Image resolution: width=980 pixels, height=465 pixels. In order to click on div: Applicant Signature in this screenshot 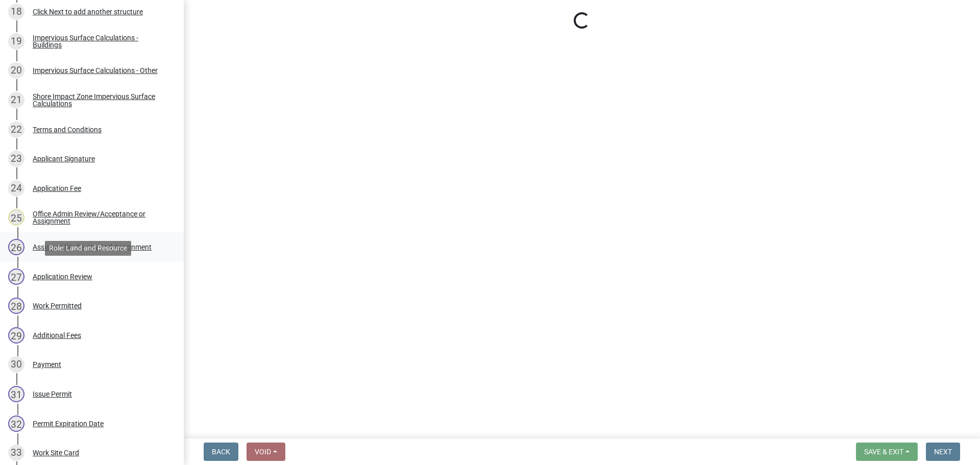, I will do `click(64, 158)`.